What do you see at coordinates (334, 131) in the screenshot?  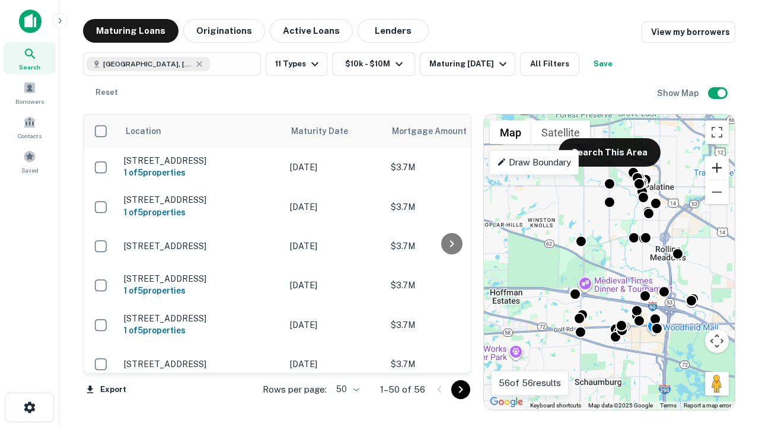 I see `th: Maturity Date` at bounding box center [334, 131].